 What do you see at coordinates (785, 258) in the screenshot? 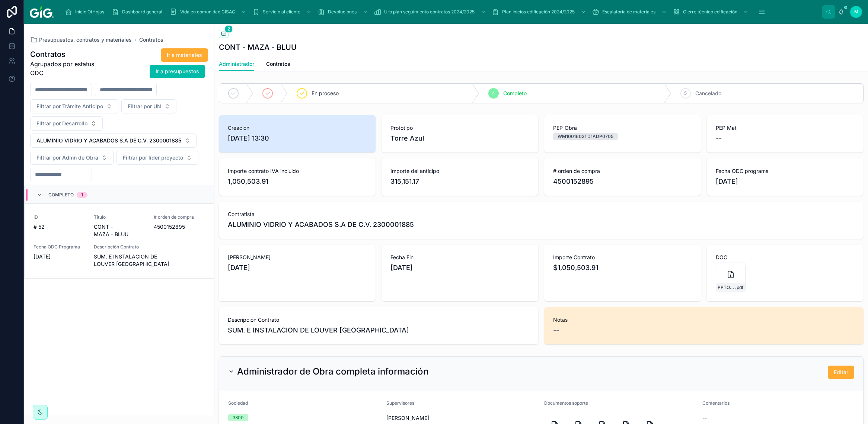
I see `span: DOC` at bounding box center [785, 258].